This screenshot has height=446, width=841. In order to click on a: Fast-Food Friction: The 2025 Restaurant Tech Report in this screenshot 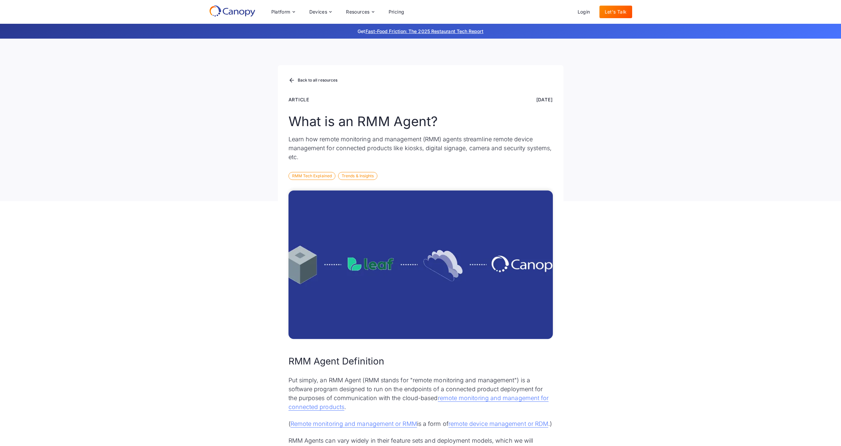, I will do `click(424, 31)`.